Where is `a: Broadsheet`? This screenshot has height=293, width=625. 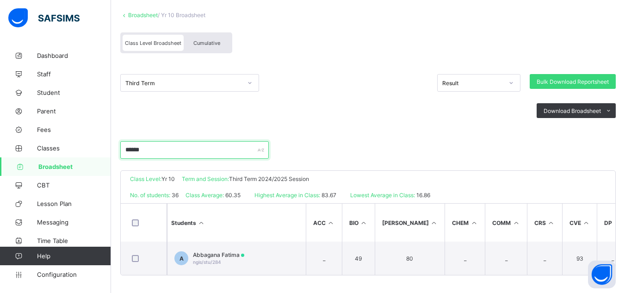
a: Broadsheet is located at coordinates (143, 15).